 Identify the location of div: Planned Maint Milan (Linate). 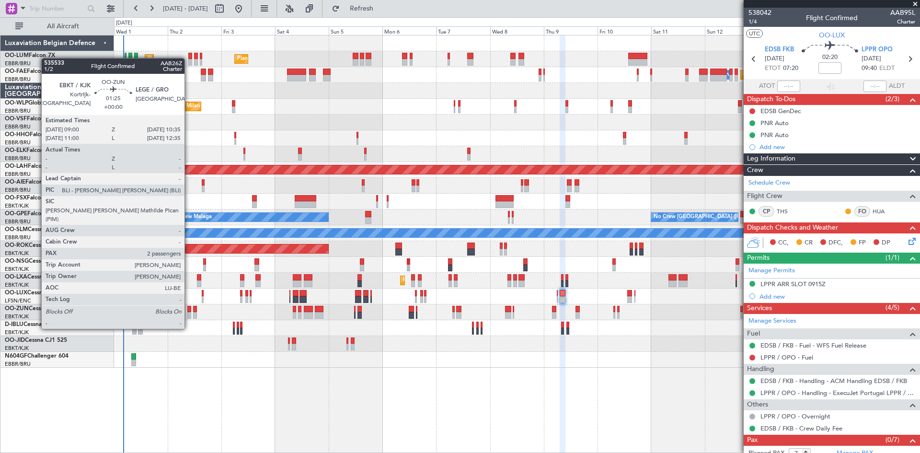
(184, 106).